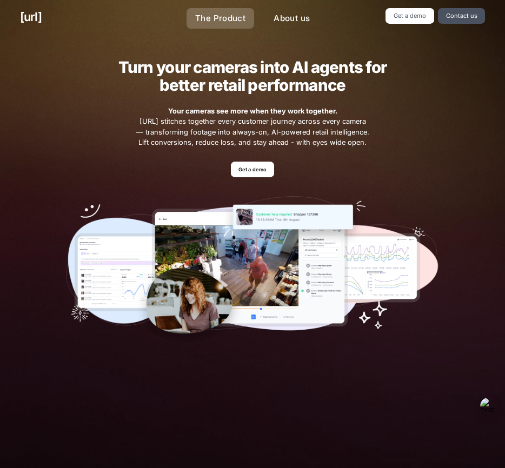 The width and height of the screenshot is (505, 468). I want to click on h2: Turn your cameras into AI agents for better retail performance, so click(252, 76).